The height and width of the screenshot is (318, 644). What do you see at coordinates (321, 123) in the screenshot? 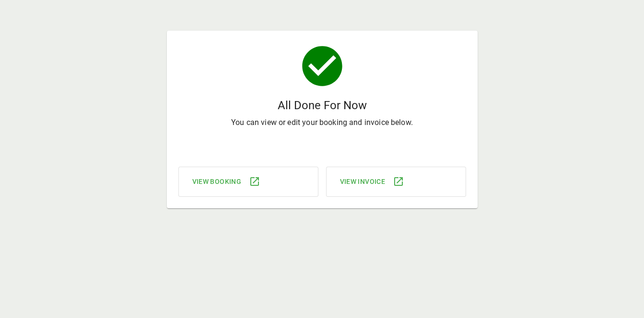
I see `p: You can view or edit your booking and invoice below.` at bounding box center [321, 123].